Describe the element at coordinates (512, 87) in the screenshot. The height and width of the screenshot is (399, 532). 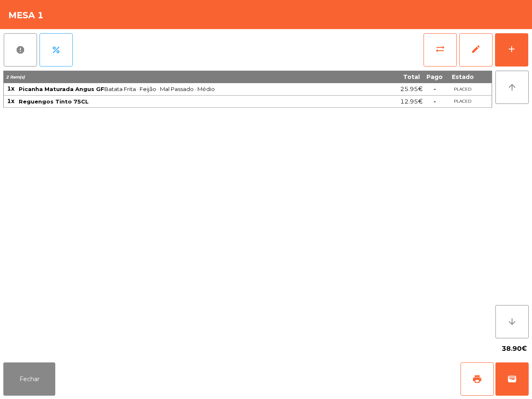
I see `button: arrow_upward` at that location.